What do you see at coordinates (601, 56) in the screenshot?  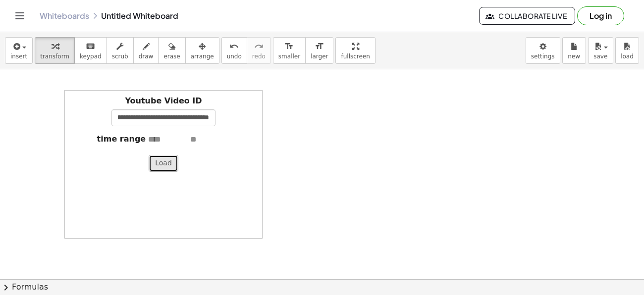 I see `span: save` at bounding box center [601, 56].